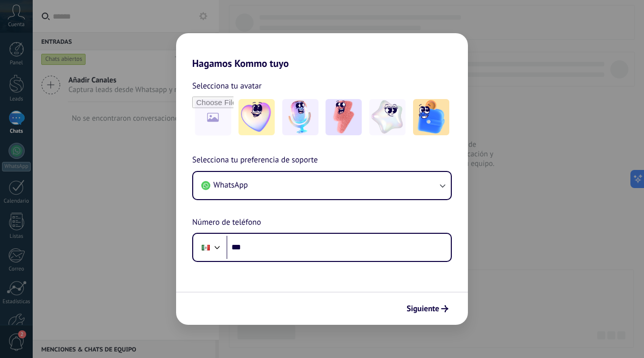  What do you see at coordinates (344, 117) in the screenshot?
I see `img: -3.jpeg` at bounding box center [344, 117].